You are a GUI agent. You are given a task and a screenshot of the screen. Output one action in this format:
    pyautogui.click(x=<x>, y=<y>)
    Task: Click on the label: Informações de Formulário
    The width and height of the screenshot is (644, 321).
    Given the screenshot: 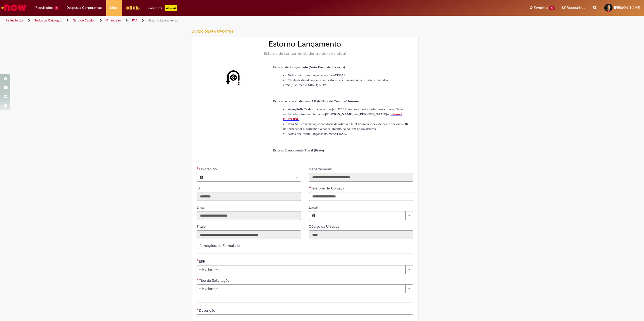 What is the action you would take?
    pyautogui.click(x=218, y=245)
    